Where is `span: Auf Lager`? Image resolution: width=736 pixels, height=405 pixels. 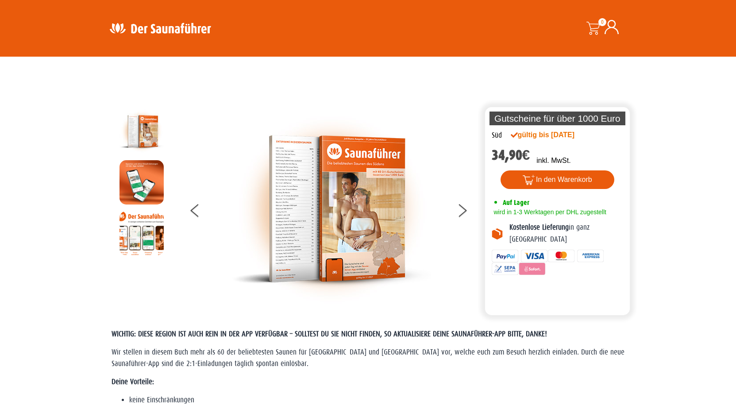 span: Auf Lager is located at coordinates (516, 202).